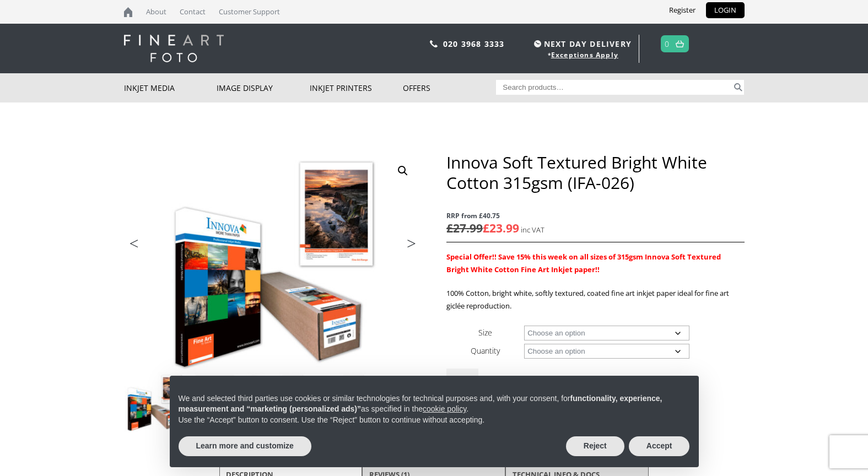 The height and width of the screenshot is (476, 868). Describe the element at coordinates (449, 88) in the screenshot. I see `a: Offers` at that location.